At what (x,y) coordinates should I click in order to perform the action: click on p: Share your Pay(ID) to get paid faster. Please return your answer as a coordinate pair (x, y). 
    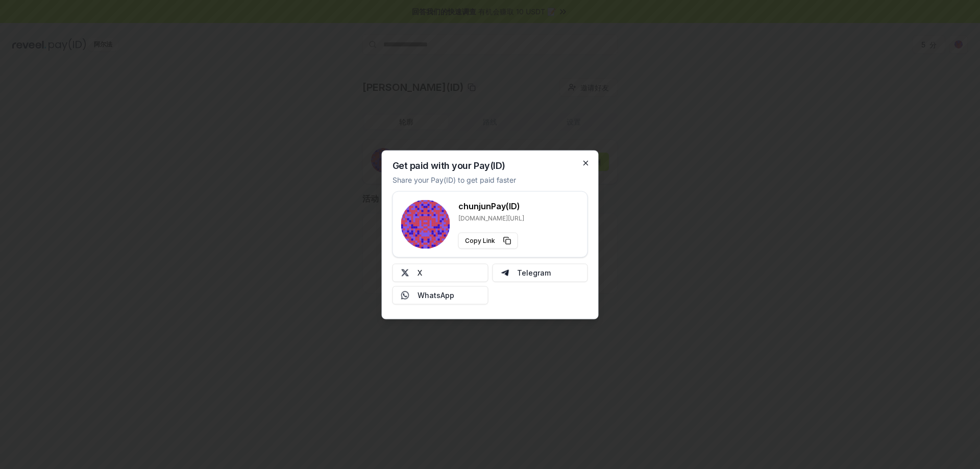
    Looking at the image, I should click on (454, 179).